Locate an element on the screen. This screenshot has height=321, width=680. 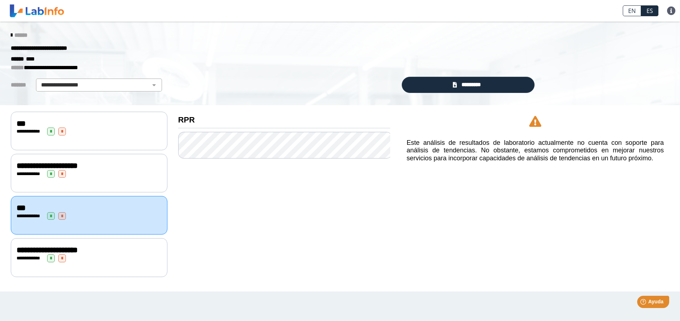
b: RPR is located at coordinates (186, 119).